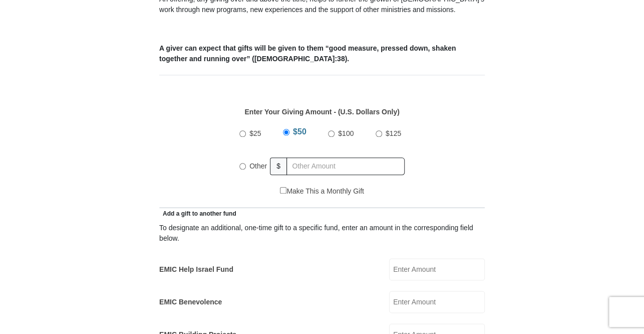 This screenshot has width=644, height=334. What do you see at coordinates (196, 269) in the screenshot?
I see `label: EMIC Help Israel Fund` at bounding box center [196, 269].